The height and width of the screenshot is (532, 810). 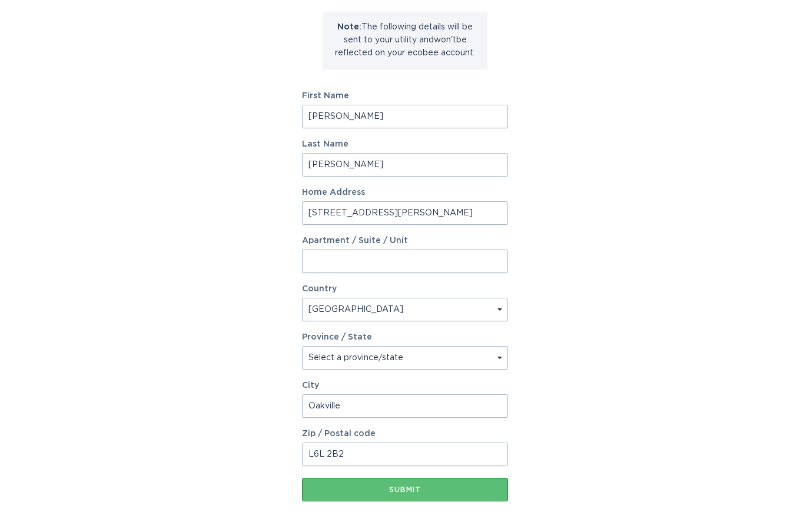 What do you see at coordinates (337, 338) in the screenshot?
I see `label: Province / State` at bounding box center [337, 338].